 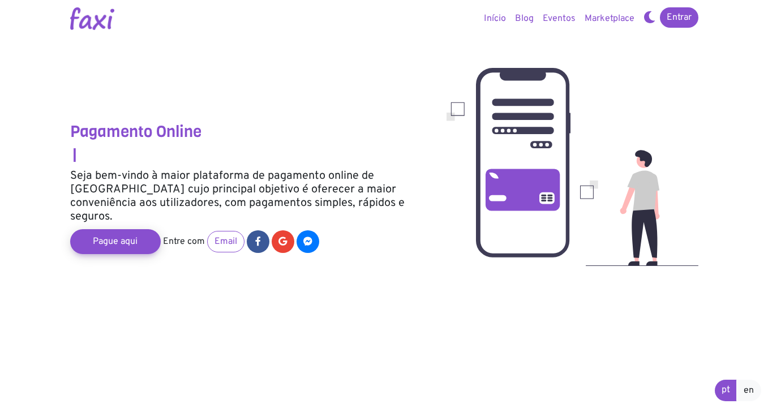 I want to click on a: Marketplace, so click(x=610, y=19).